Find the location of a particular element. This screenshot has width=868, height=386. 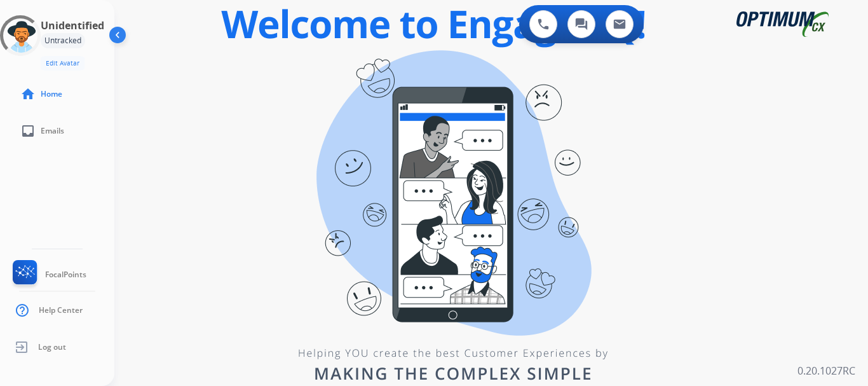

p: 0.20.1027RC is located at coordinates (826, 371).